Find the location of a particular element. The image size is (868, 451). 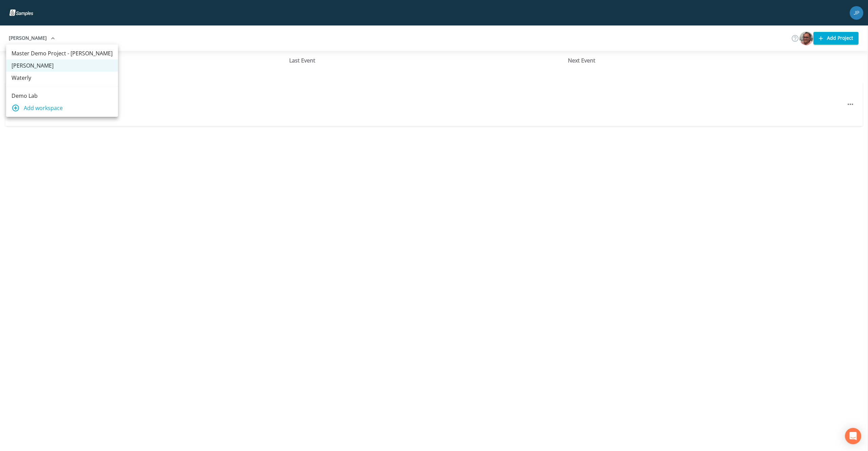

span: Waterly is located at coordinates (62, 78).